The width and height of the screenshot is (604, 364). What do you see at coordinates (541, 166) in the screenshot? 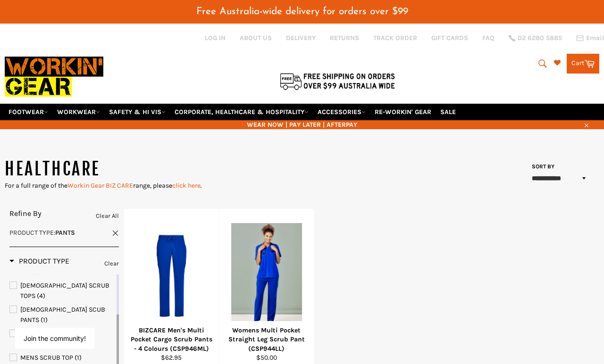
I see `label: Sort by` at bounding box center [541, 166].